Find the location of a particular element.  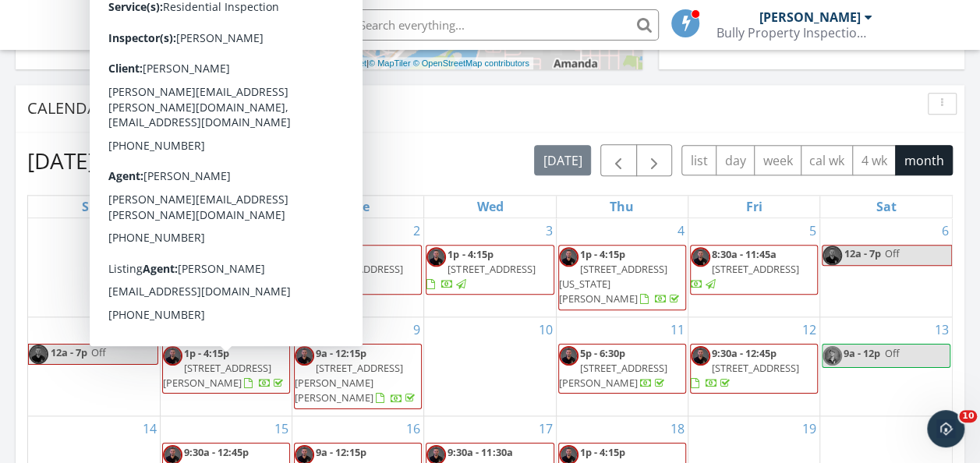

button: day is located at coordinates (735, 160).